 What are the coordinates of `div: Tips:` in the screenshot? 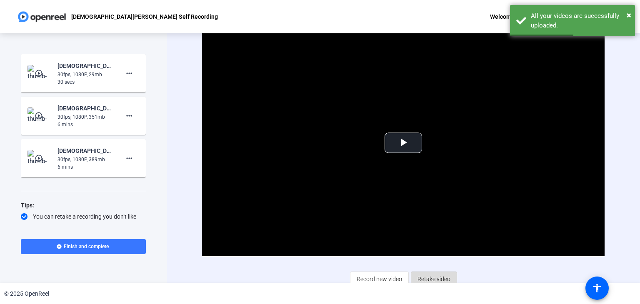 It's located at (83, 205).